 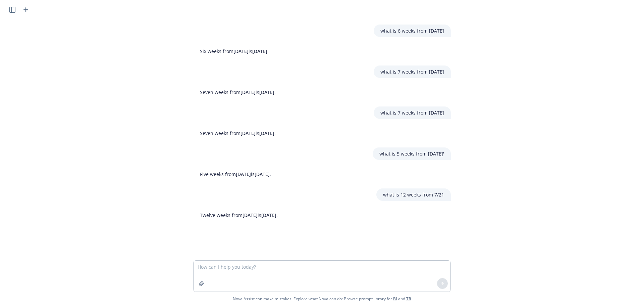 I want to click on p: Five weeks from is ., so click(x=235, y=174).